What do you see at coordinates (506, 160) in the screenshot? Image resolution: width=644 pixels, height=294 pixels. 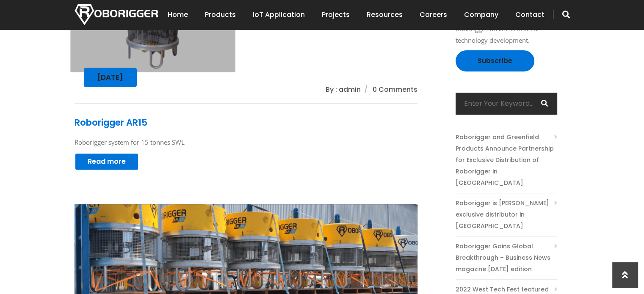 I see `a: Roborigger and Greenfield Products Announce Partnership for Exclusive Distribution of Roborigger ...` at bounding box center [506, 160].